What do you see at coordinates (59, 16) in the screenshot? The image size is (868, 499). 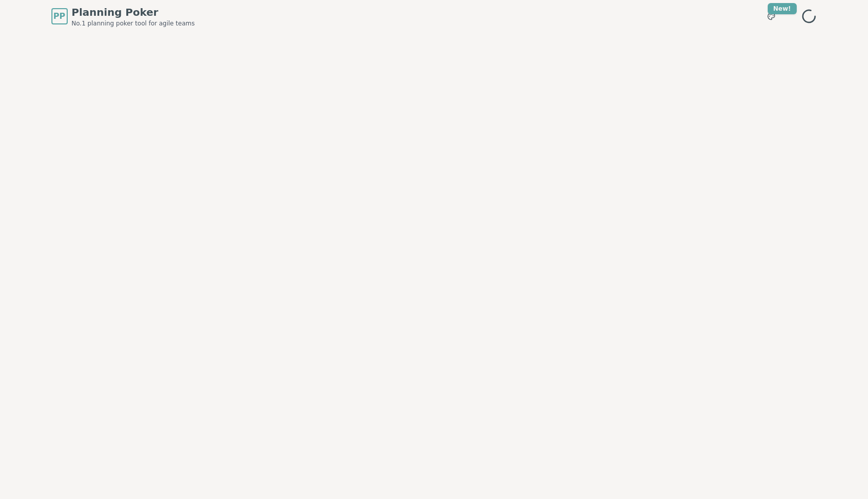 I see `span: PP` at bounding box center [59, 16].